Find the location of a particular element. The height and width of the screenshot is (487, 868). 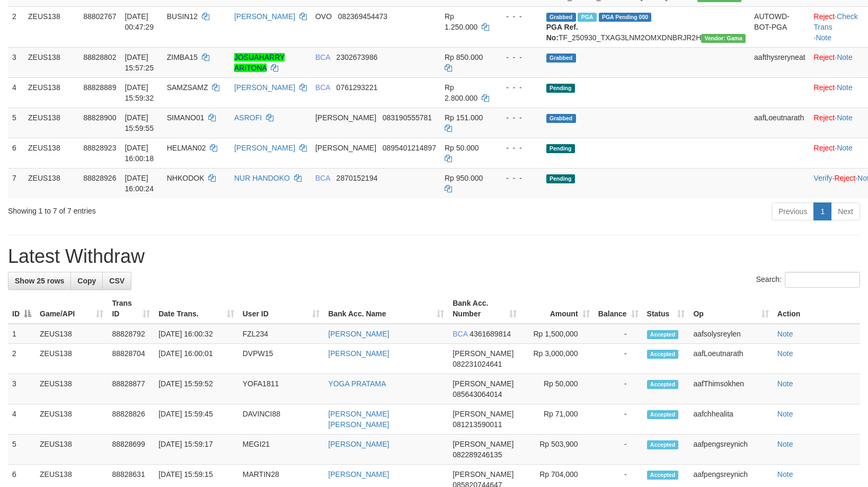

span: CSV is located at coordinates (116, 280).